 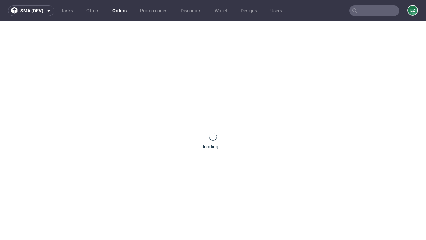 I want to click on a: Wallet, so click(x=221, y=11).